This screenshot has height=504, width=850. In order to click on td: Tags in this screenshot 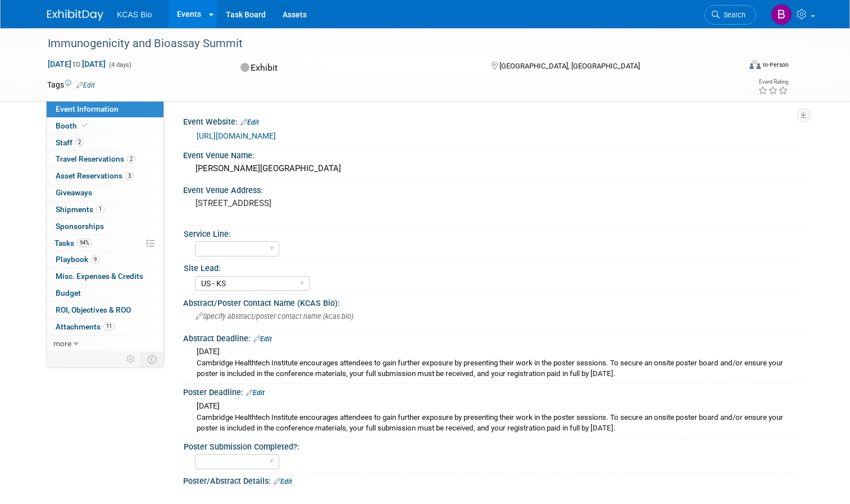, I will do `click(71, 85)`.